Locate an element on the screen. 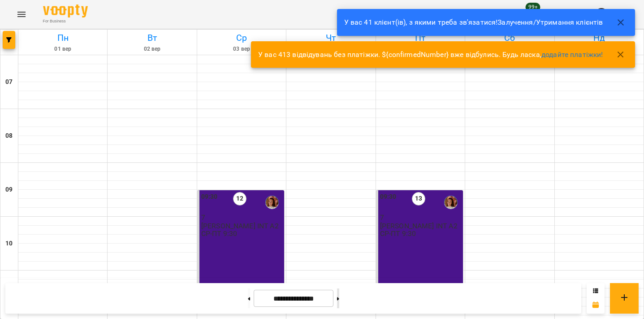 This screenshot has height=319, width=644. h6: Ср is located at coordinates (242, 38).